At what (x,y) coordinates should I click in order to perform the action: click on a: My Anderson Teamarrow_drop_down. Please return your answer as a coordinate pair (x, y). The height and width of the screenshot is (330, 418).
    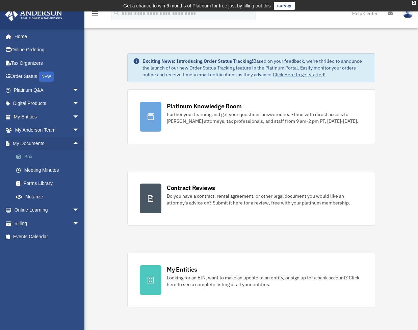
    Looking at the image, I should click on (47, 130).